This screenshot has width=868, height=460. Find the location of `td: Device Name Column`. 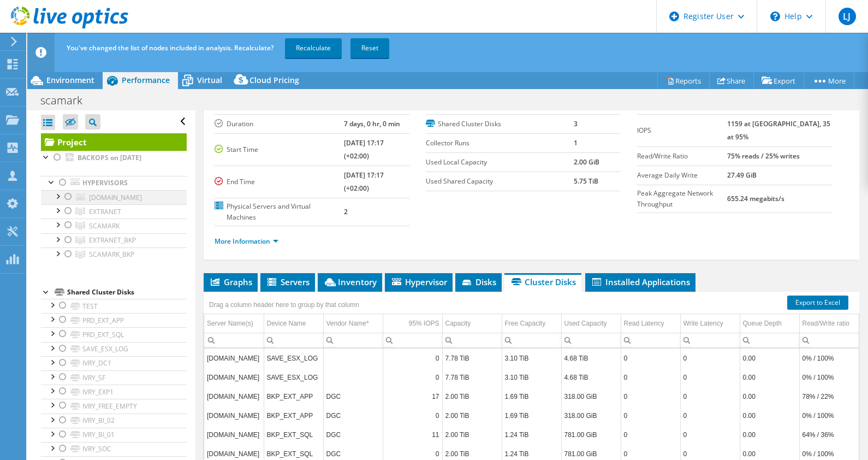

td: Device Name Column is located at coordinates (293, 324).